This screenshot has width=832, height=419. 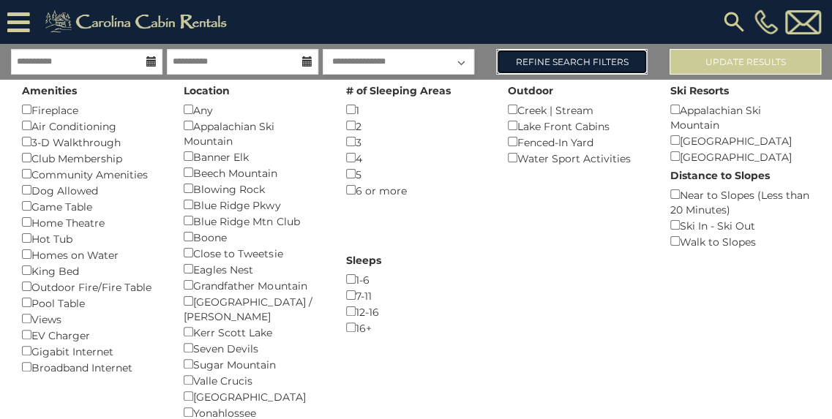 What do you see at coordinates (92, 206) in the screenshot?
I see `div: Game Table` at bounding box center [92, 206].